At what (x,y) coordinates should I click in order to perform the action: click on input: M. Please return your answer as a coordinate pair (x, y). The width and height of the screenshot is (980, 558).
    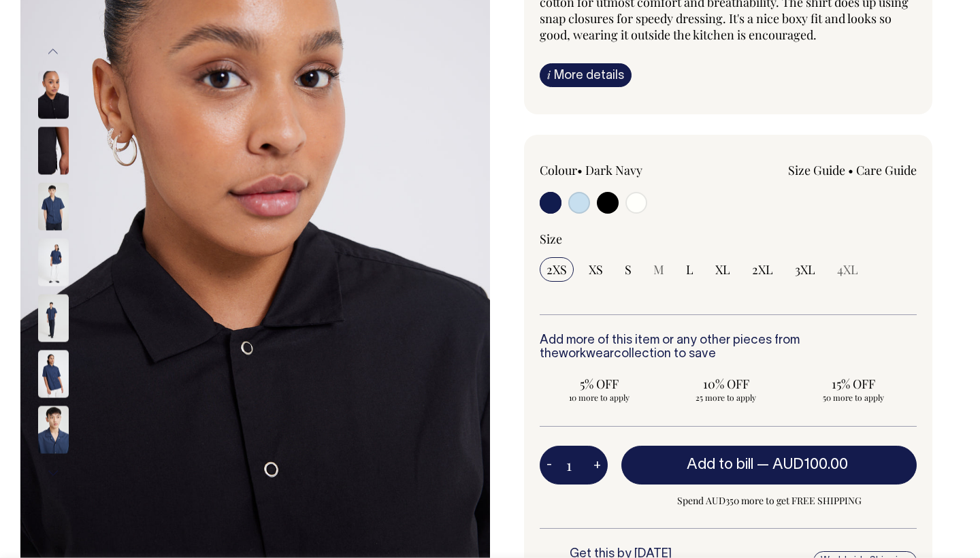
    Looking at the image, I should click on (659, 270).